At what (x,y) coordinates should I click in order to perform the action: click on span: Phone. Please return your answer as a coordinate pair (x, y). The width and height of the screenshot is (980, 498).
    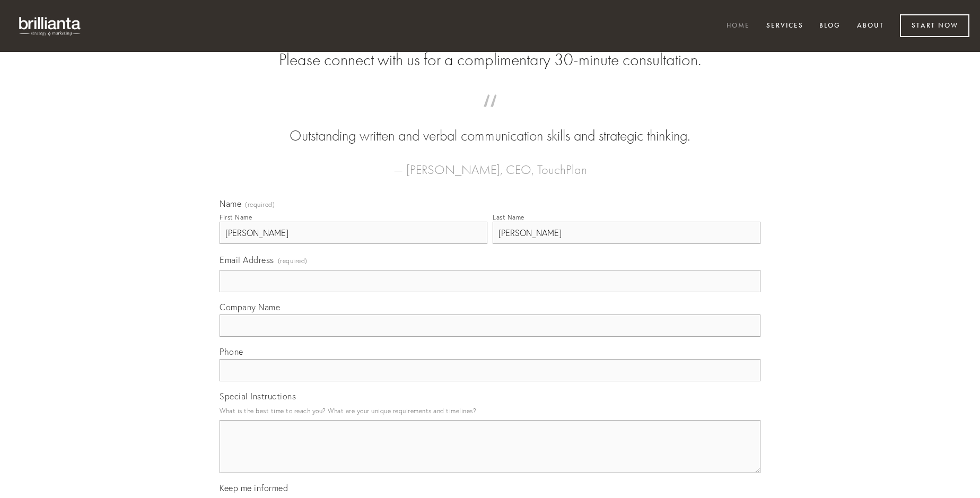
    Looking at the image, I should click on (232, 352).